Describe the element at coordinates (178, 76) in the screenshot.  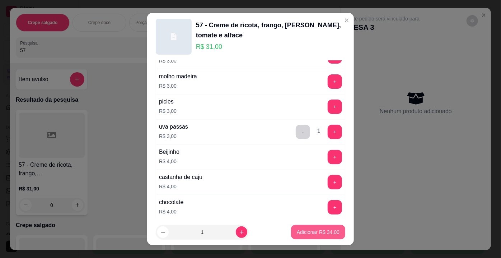
I see `div: molho madeira` at that location.